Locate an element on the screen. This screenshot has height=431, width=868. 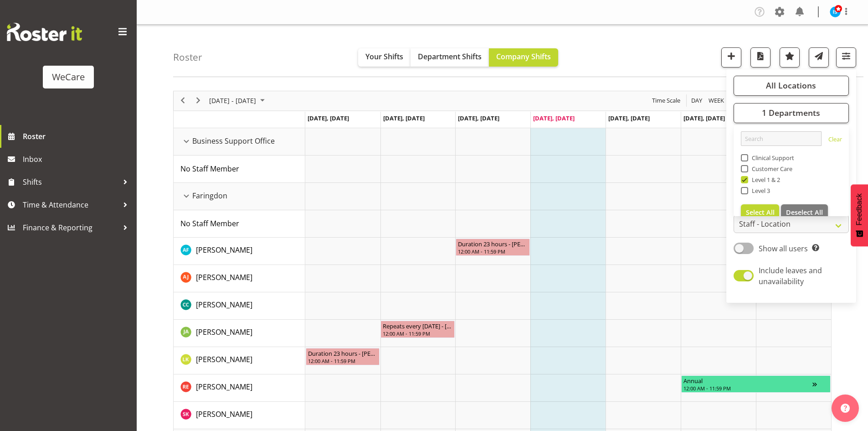
span: Time & Attendance is located at coordinates (70, 205).